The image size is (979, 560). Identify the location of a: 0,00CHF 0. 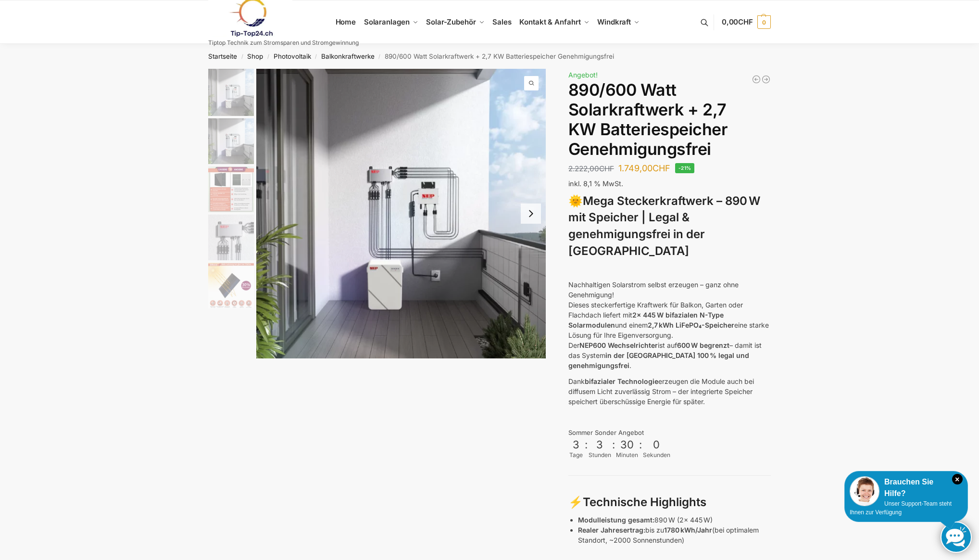
(746, 22).